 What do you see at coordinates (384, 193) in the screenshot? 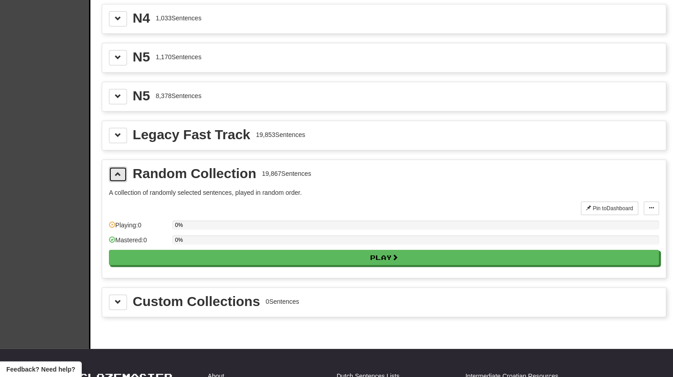
I see `p: A collection of randomly selected sentences, played in random order.` at bounding box center [384, 193].